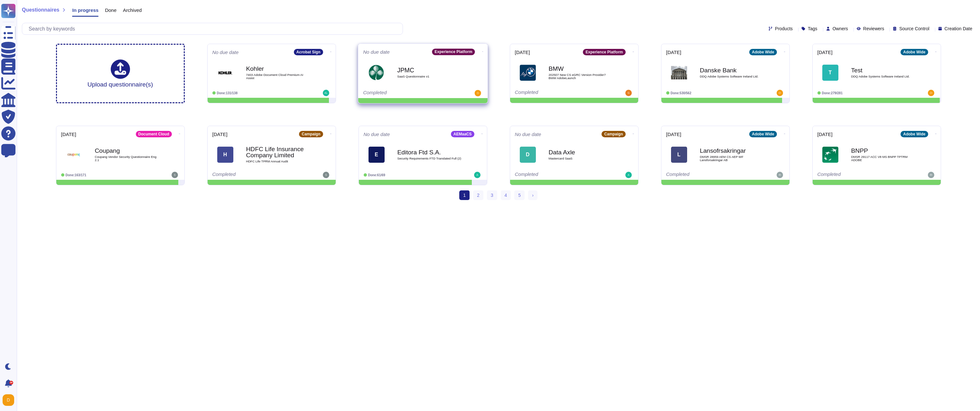 The height and width of the screenshot is (411, 980). What do you see at coordinates (783, 28) in the screenshot?
I see `span: Products` at bounding box center [783, 28].